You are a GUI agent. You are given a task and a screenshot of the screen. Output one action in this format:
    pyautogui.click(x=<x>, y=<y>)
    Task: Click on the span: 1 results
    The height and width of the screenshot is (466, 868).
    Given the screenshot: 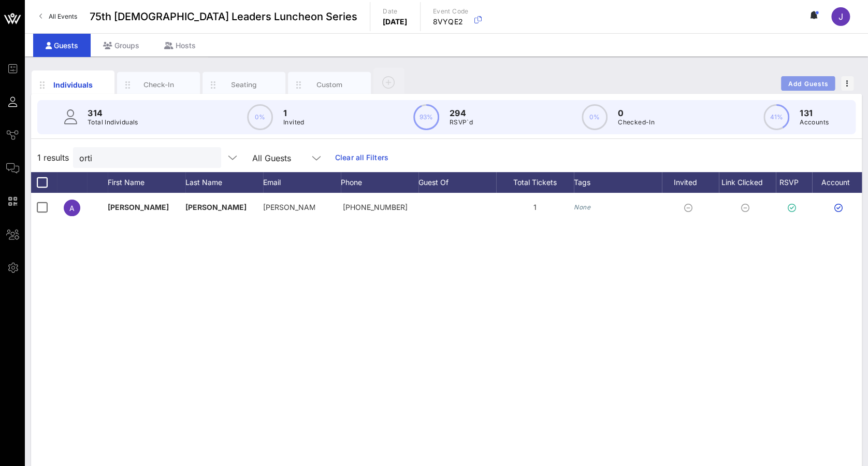 What is the action you would take?
    pyautogui.click(x=53, y=158)
    